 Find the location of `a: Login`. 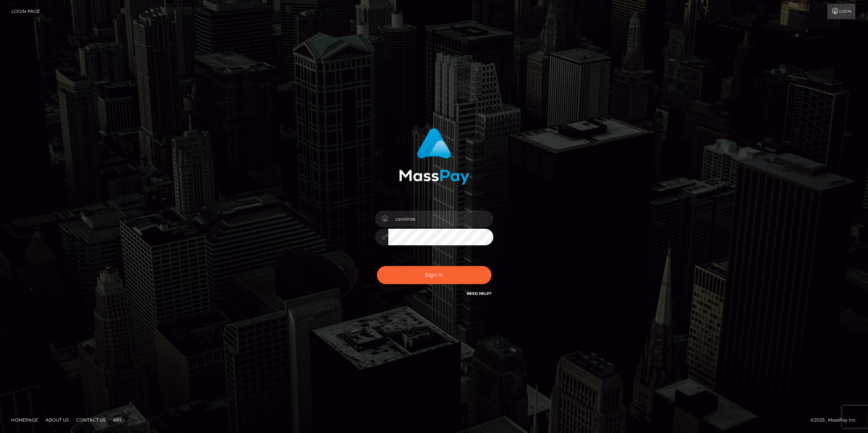

a: Login is located at coordinates (842, 12).